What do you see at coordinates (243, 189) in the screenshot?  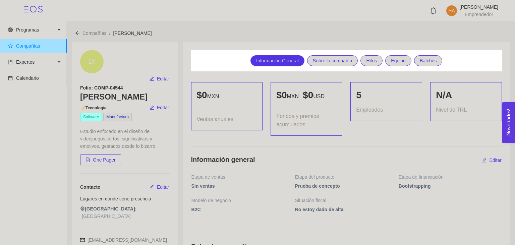 I see `span: Sin ventas` at bounding box center [243, 189].